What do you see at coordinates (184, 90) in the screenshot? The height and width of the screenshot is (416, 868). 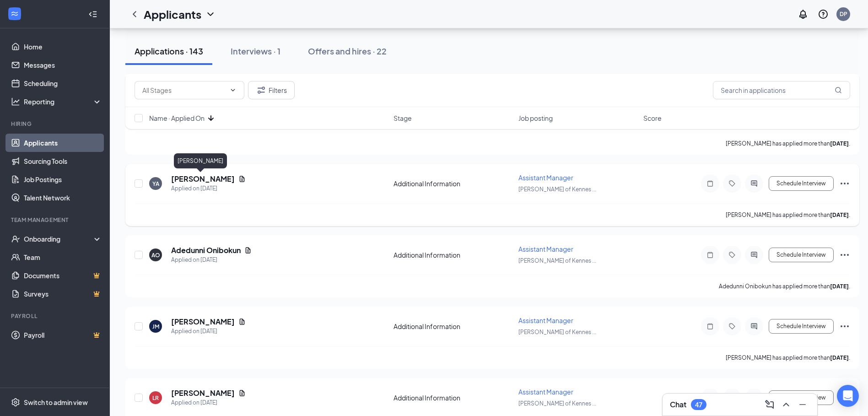 I see `input: All Stages` at bounding box center [184, 90].